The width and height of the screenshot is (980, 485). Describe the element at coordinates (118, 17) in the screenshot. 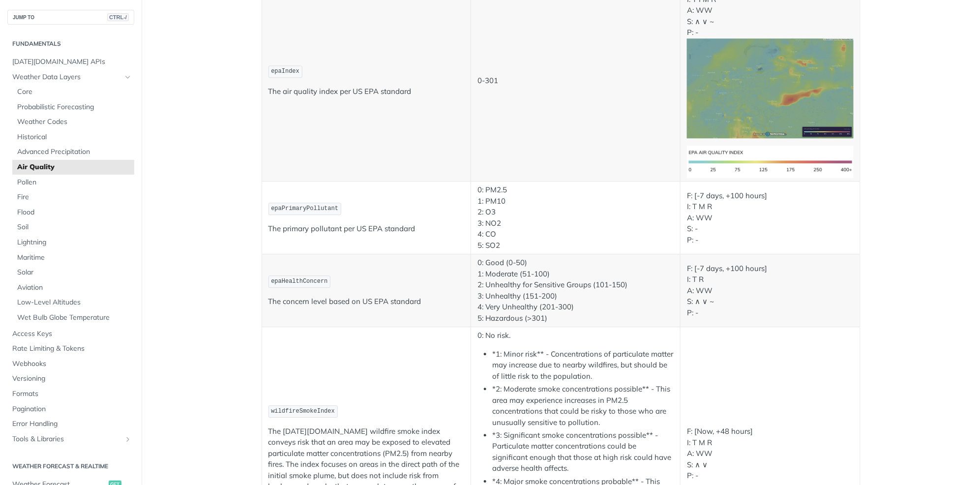

I see `span: CTRL-/` at that location.